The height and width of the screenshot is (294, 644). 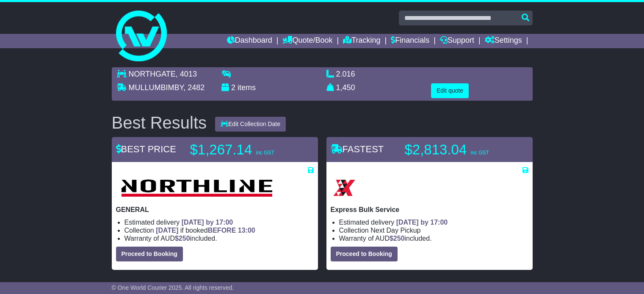 What do you see at coordinates (250, 124) in the screenshot?
I see `button: Edit Collection Date` at bounding box center [250, 124].